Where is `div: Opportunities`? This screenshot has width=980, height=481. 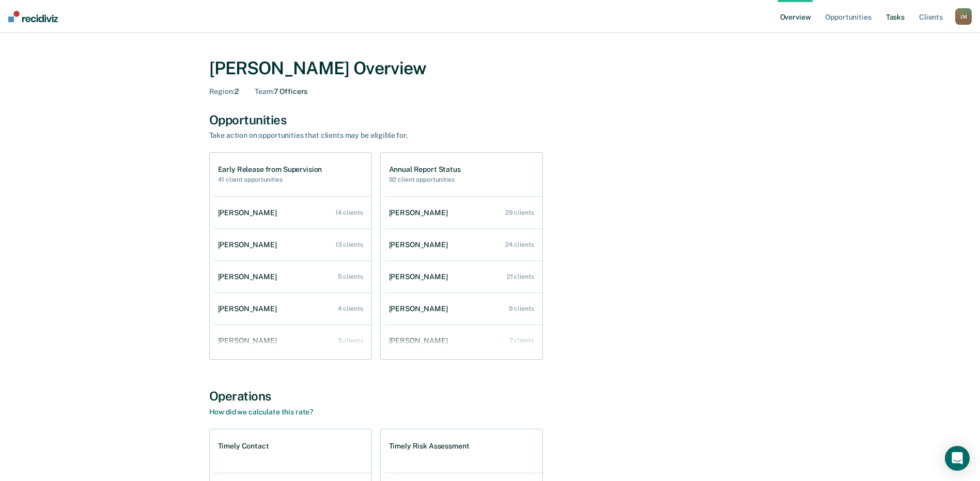
div: Opportunities is located at coordinates (490, 120).